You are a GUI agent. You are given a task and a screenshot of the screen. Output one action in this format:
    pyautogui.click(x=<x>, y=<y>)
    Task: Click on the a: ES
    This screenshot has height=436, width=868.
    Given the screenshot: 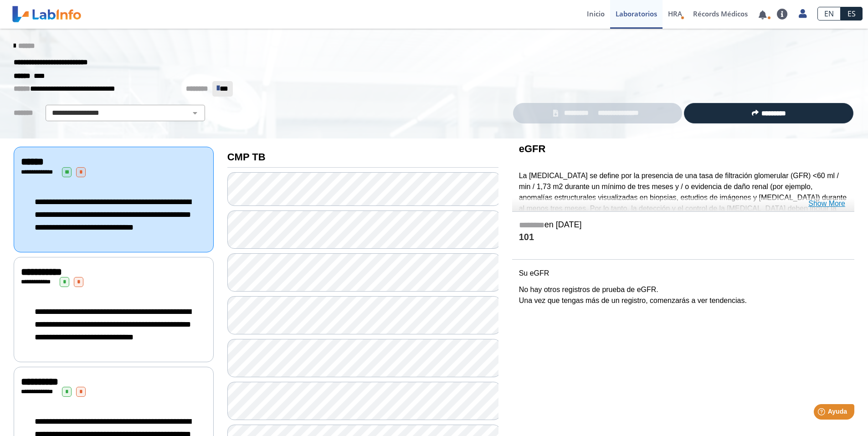 What is the action you would take?
    pyautogui.click(x=852, y=14)
    